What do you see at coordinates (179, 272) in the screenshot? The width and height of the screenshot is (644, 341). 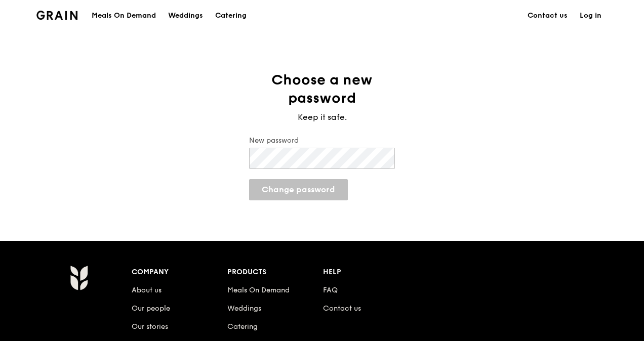 I see `div: Company` at bounding box center [179, 272].